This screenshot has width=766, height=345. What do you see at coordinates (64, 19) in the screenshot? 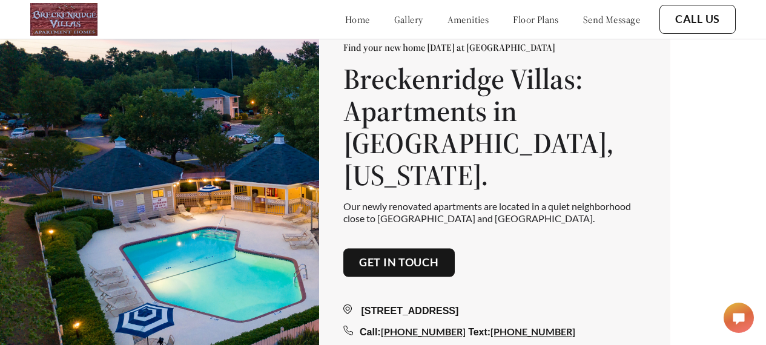
I see `img: logo.png` at bounding box center [64, 19].